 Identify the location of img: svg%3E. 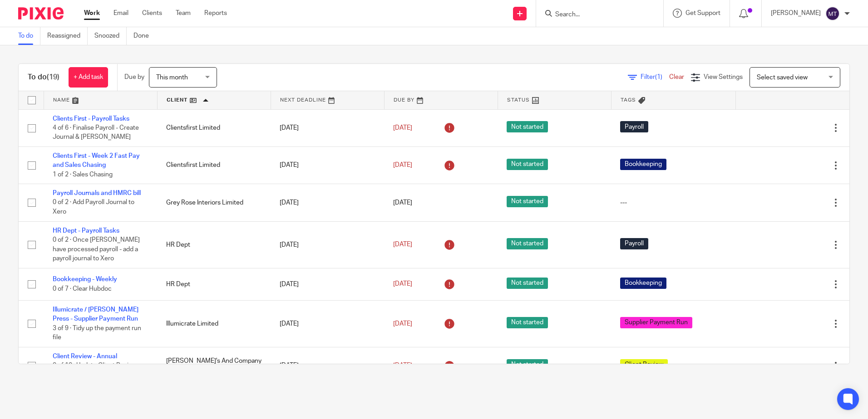
(832, 14).